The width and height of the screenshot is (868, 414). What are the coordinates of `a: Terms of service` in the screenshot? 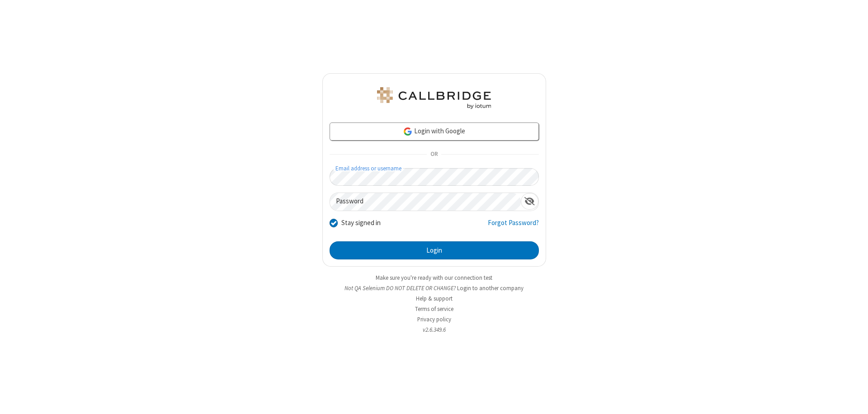 It's located at (434, 309).